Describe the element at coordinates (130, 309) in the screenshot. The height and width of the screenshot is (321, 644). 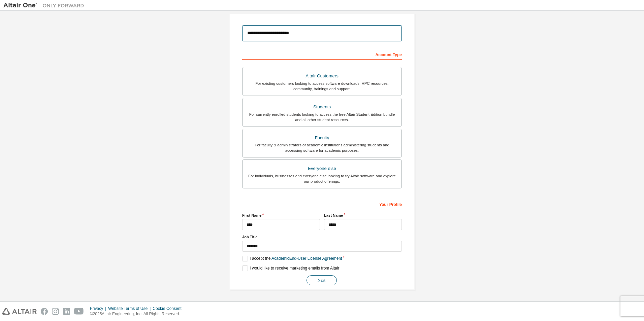
I see `div: Website Terms of Use` at that location.